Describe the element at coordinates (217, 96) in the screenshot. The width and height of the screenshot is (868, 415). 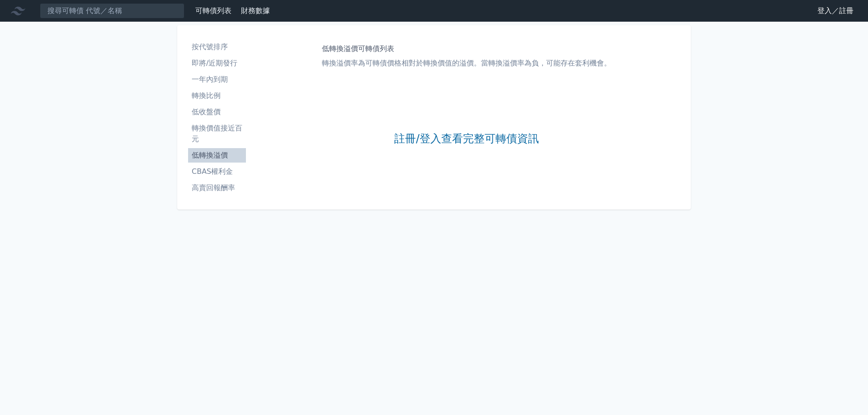
I see `li: 轉換比例` at that location.